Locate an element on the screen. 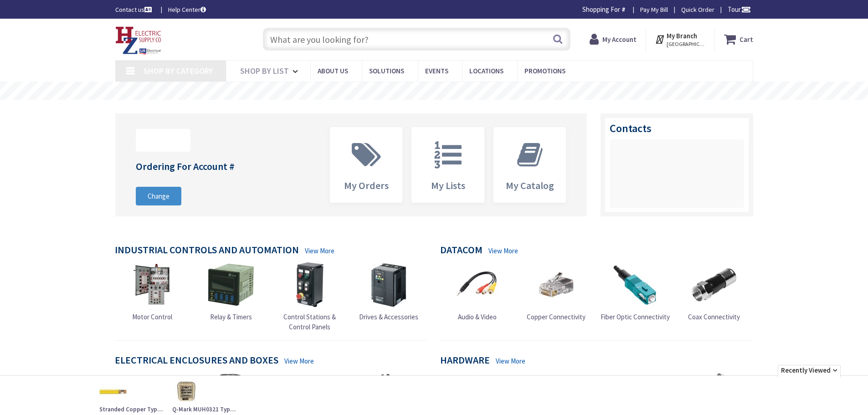 The image size is (868, 415). strong: Stranded Copper Type... is located at coordinates (131, 410).